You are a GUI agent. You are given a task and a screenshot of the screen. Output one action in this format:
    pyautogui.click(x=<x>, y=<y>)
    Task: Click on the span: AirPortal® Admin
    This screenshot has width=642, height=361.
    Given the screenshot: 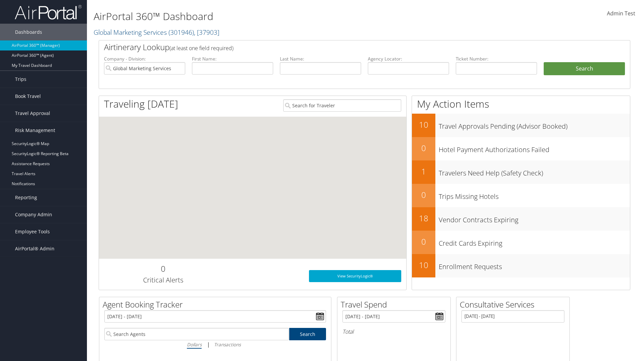 What is the action you would take?
    pyautogui.click(x=35, y=249)
    